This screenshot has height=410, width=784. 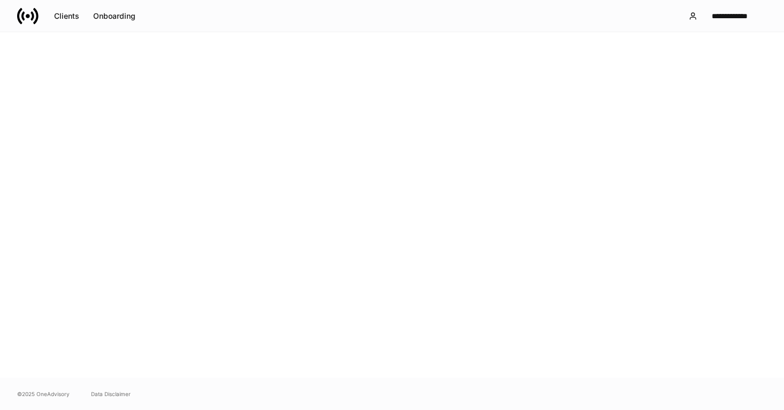 What do you see at coordinates (66, 16) in the screenshot?
I see `button: Clients` at bounding box center [66, 16].